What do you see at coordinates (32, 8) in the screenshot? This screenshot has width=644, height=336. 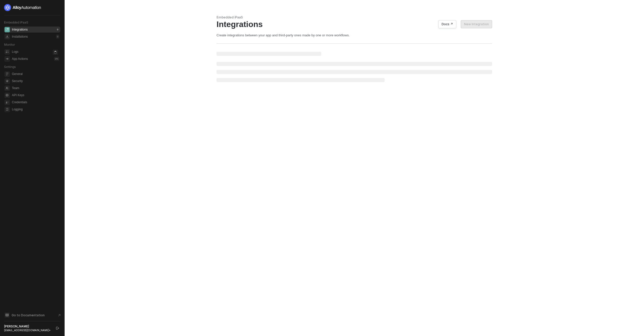 I see `a: logo` at bounding box center [32, 8].